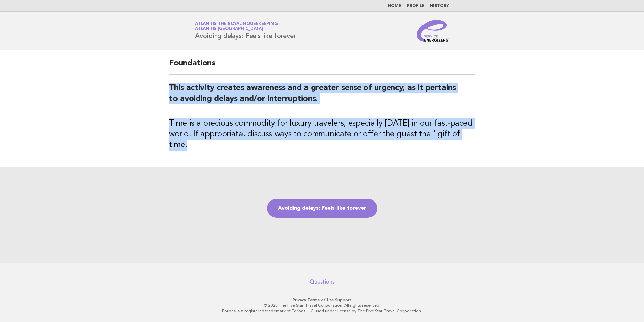  What do you see at coordinates (439, 6) in the screenshot?
I see `a: History` at bounding box center [439, 6].